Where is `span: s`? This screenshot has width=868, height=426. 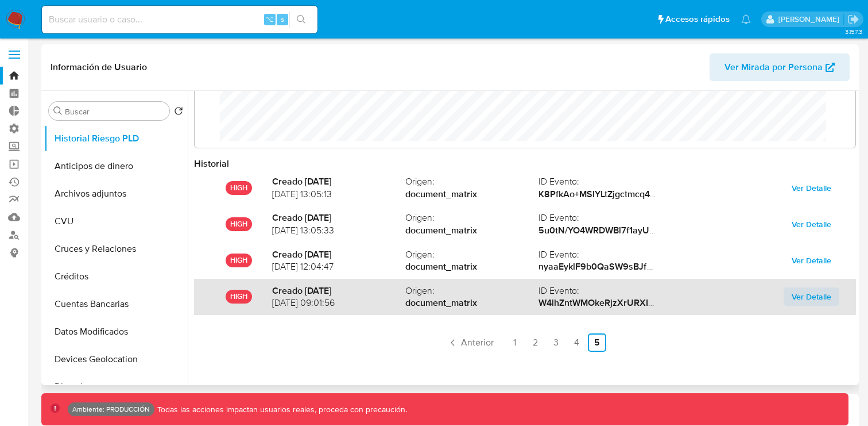
span: s is located at coordinates (282, 19).